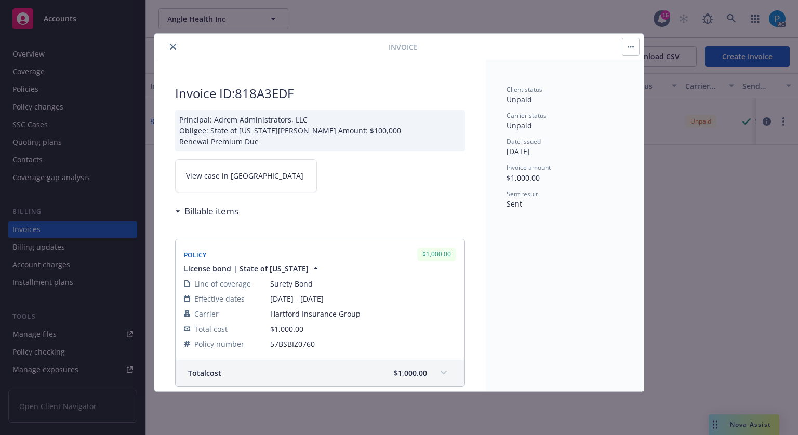  I want to click on span: Carrier, so click(206, 314).